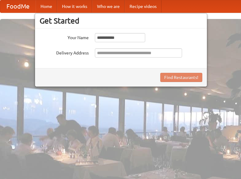 The width and height of the screenshot is (241, 179). I want to click on label: Delivery Address, so click(64, 52).